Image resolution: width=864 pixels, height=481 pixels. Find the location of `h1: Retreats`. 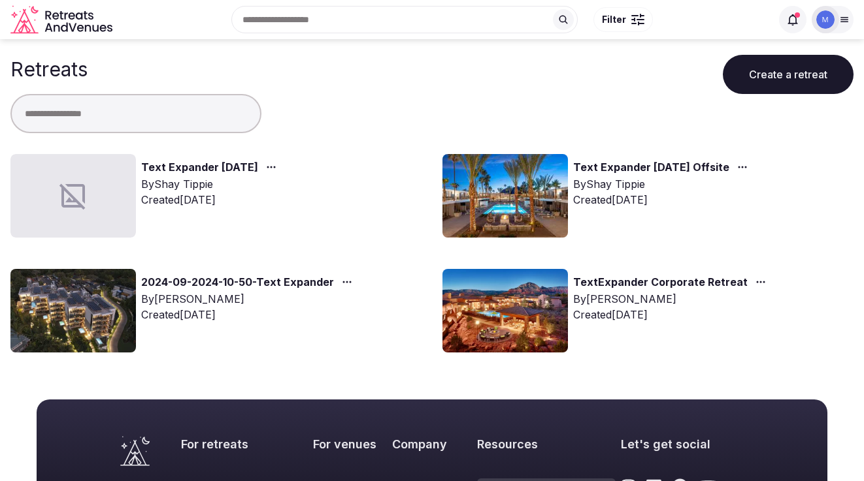

h1: Retreats is located at coordinates (49, 69).